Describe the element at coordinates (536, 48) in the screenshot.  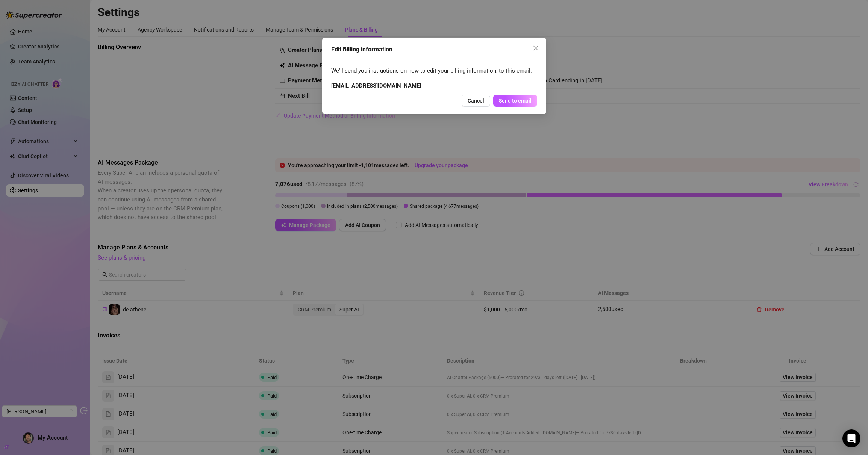
I see `button: Close` at that location.